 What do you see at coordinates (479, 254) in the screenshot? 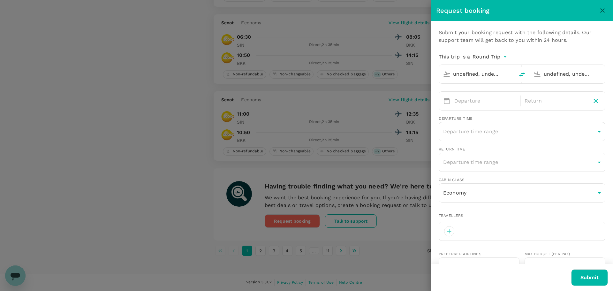
I see `div: Preferred Airlines` at bounding box center [479, 254].